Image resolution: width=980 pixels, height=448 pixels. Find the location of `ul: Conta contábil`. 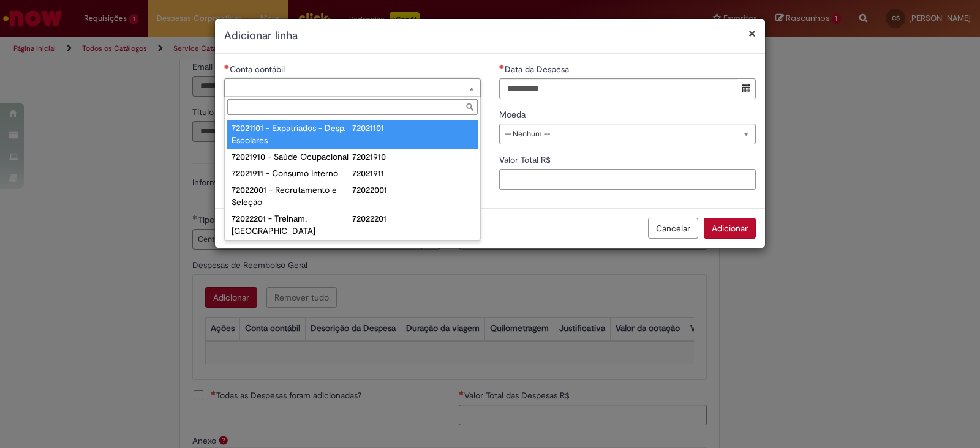

ul: Conta contábil is located at coordinates (352, 178).